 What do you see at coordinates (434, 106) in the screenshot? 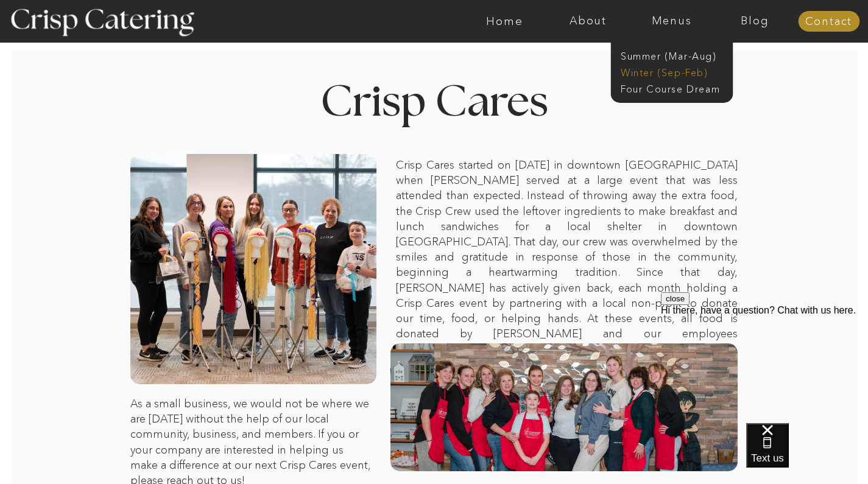
I see `h2: Crisp Cares` at bounding box center [434, 106].